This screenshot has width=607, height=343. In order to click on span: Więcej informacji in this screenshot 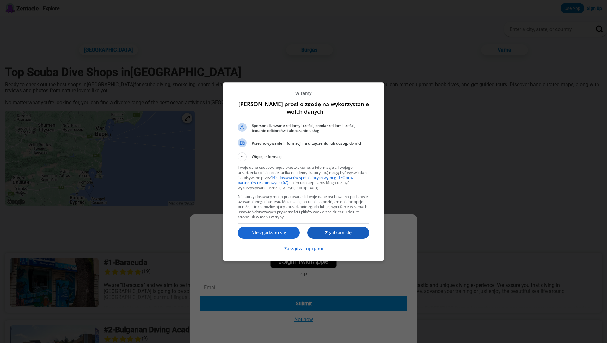, I will do `click(267, 157)`.